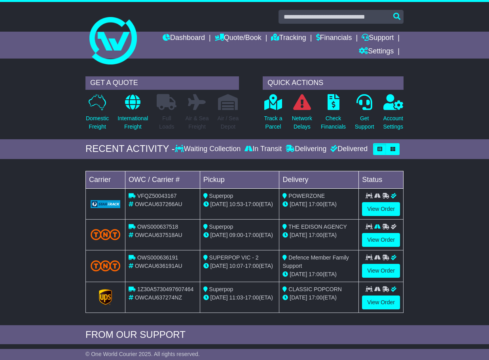  Describe the element at coordinates (97, 123) in the screenshot. I see `p: Domestic Freight` at that location.